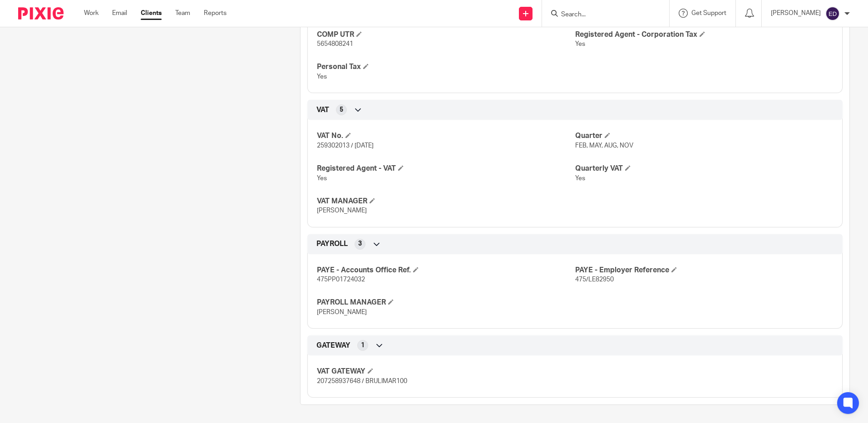 Image resolution: width=868 pixels, height=423 pixels. I want to click on h4: PAYROLL MANAGER, so click(446, 302).